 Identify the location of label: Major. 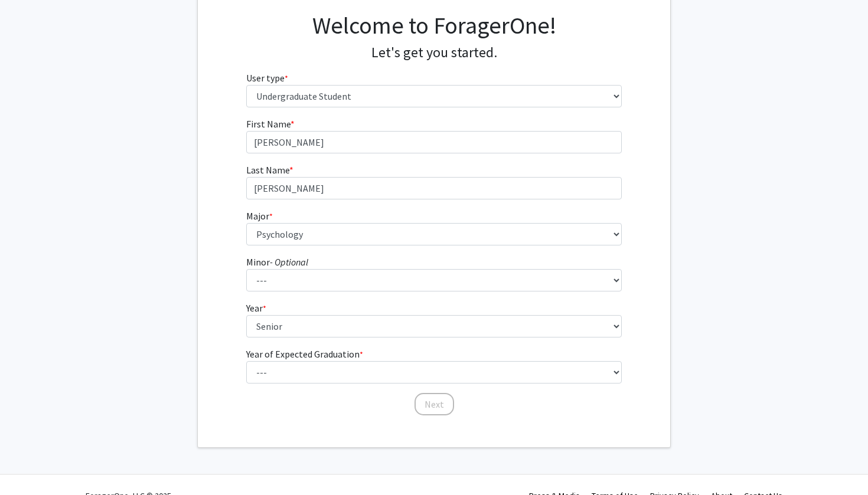
(259, 216).